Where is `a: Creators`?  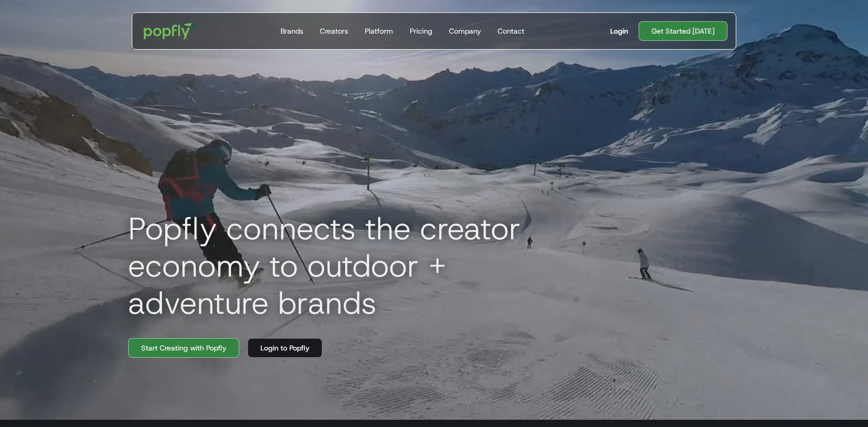 a: Creators is located at coordinates (334, 31).